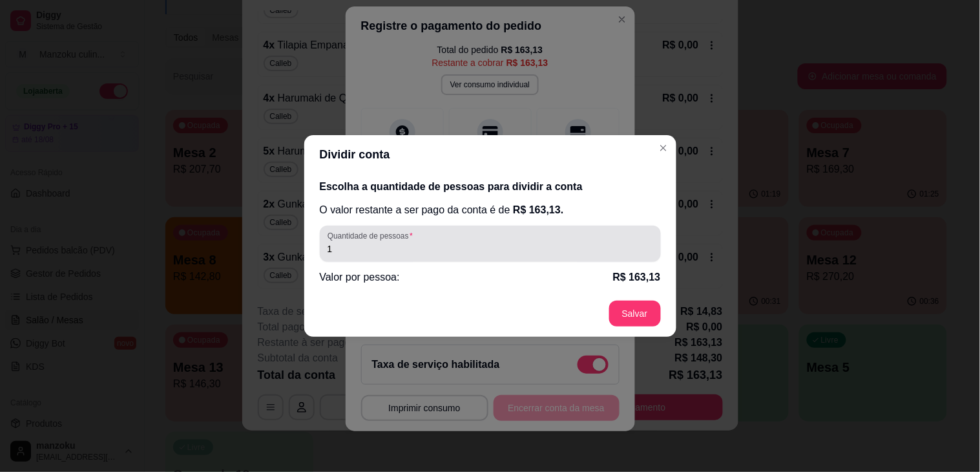  Describe the element at coordinates (664, 148) in the screenshot. I see `button: Close` at that location.